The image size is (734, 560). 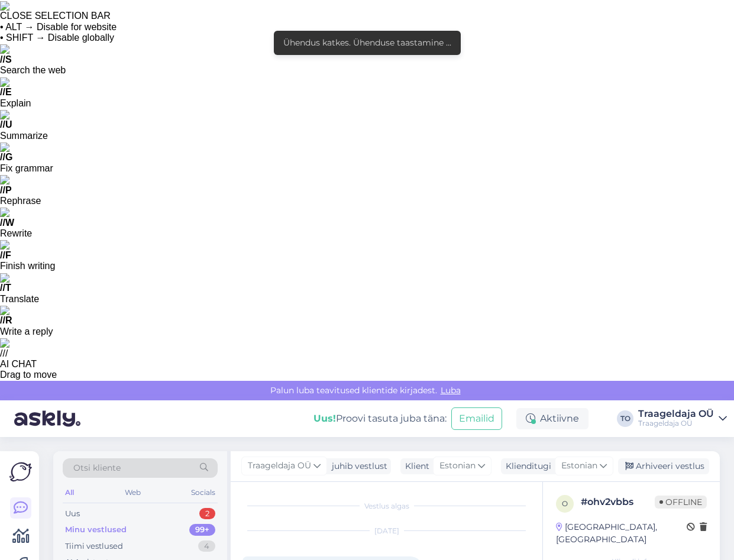 I want to click on div: TO, so click(x=625, y=419).